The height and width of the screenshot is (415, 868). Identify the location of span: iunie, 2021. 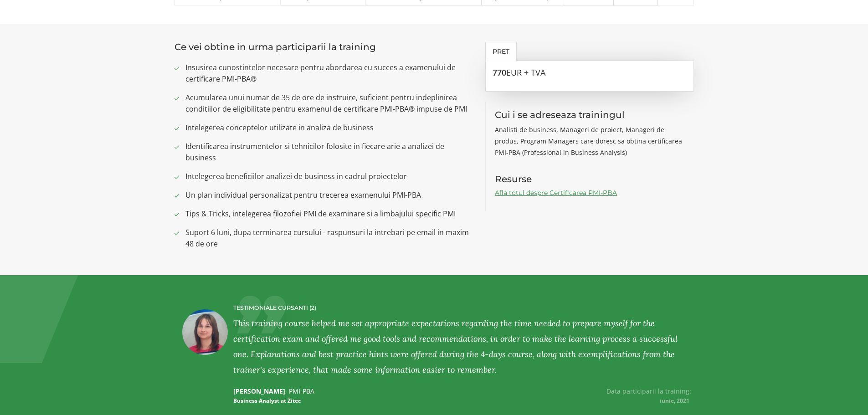
(675, 400).